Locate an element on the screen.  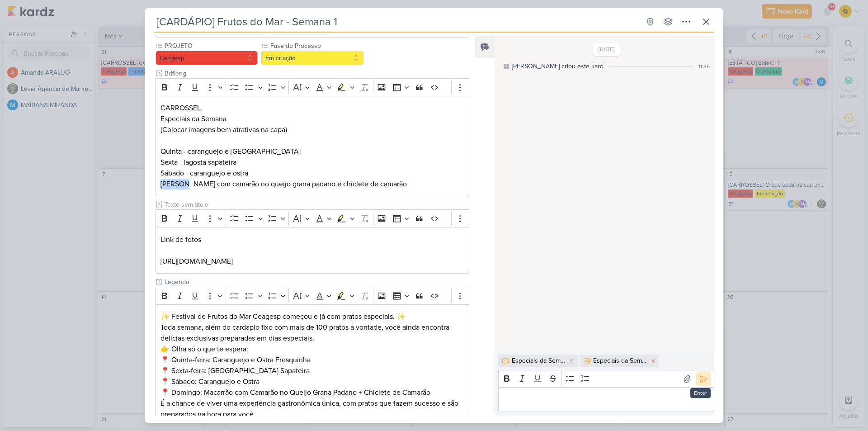
p: É a chance de viver uma experiência gastronômica única, com pratos que fazem sucesso e são prepar... is located at coordinates (312, 408).